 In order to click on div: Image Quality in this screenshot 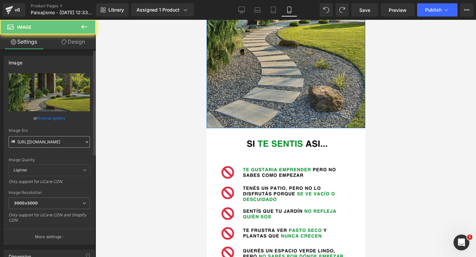, I will do `click(49, 160)`.